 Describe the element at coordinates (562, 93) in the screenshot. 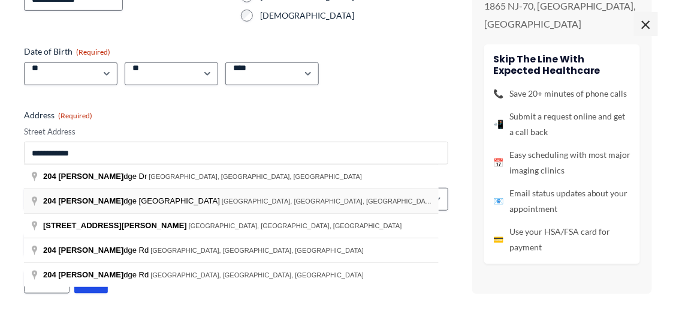

I see `li: Save 20+ minutes of phone calls` at that location.